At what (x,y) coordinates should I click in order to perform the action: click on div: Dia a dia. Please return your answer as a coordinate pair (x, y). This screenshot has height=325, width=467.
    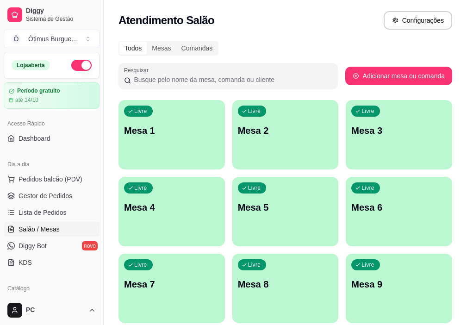
    Looking at the image, I should click on (51, 164).